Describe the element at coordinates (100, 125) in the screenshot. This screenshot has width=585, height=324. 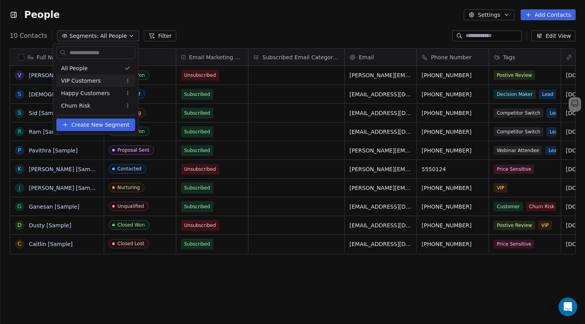
I see `span: Create New Segment` at that location.